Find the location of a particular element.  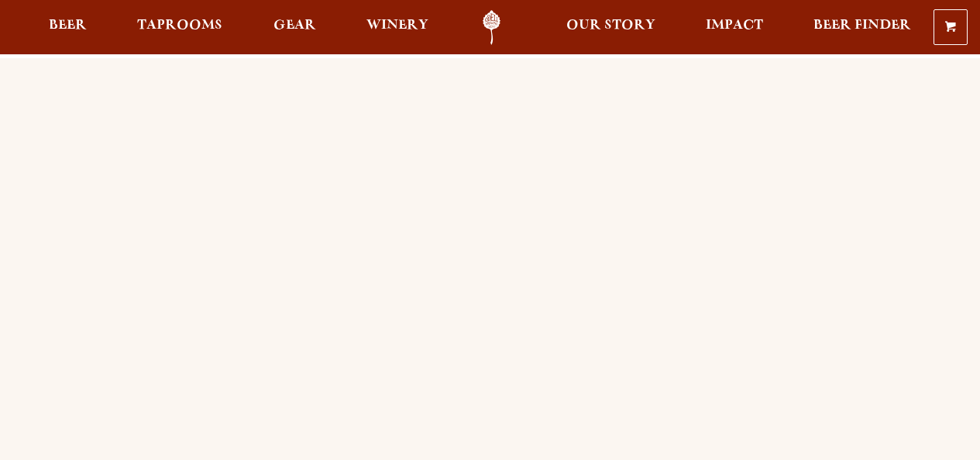

span: Taprooms is located at coordinates (180, 25).